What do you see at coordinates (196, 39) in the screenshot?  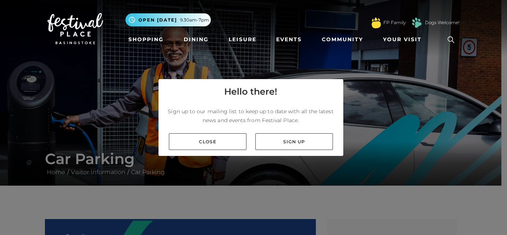 I see `a: Dining` at bounding box center [196, 39].